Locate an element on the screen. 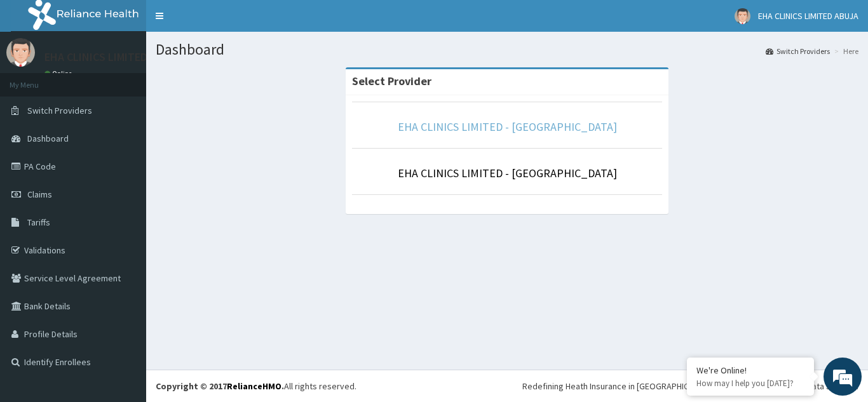 The width and height of the screenshot is (868, 402). a: Online is located at coordinates (60, 74).